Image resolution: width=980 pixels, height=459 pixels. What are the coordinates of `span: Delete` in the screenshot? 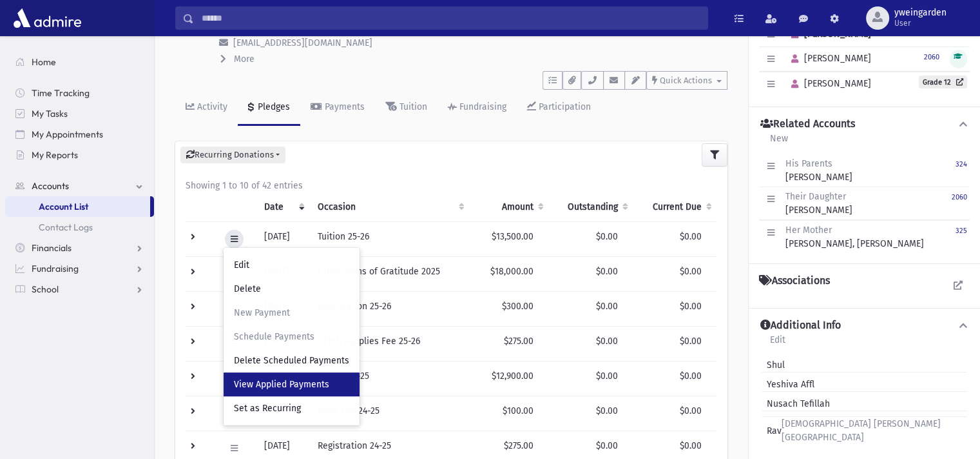 It's located at (248, 288).